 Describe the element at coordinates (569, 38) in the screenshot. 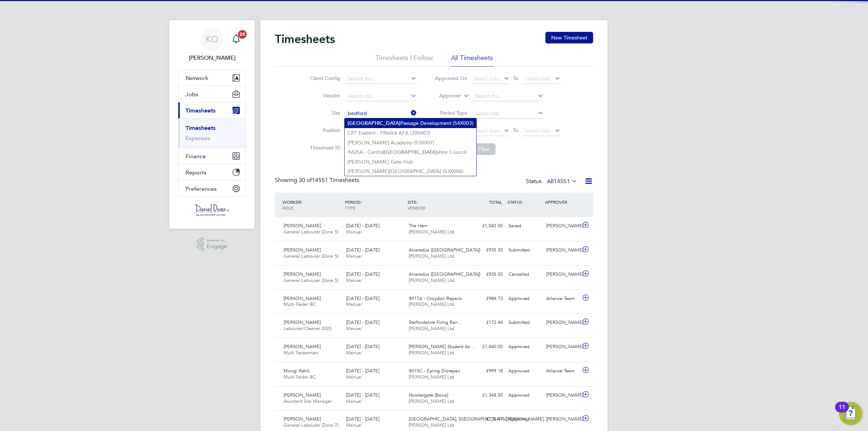

I see `button: New Timesheet` at that location.